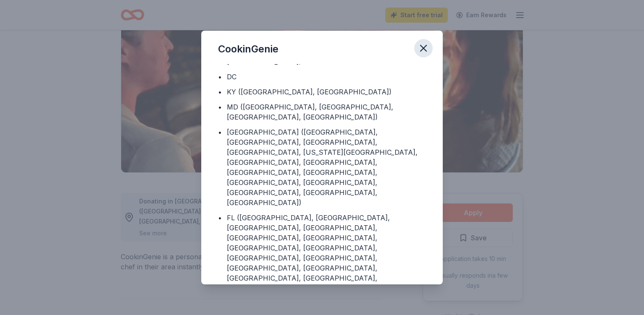 Image resolution: width=644 pixels, height=315 pixels. I want to click on div: CookinGenie, so click(248, 49).